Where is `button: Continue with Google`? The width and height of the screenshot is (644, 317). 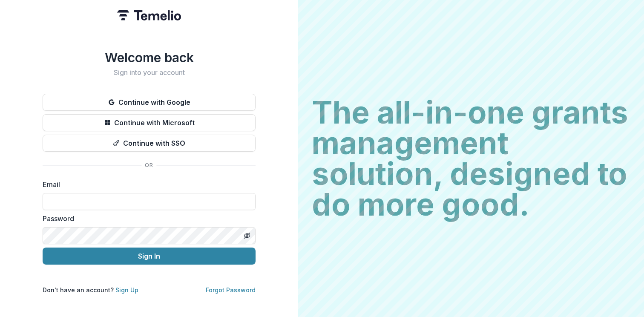 button: Continue with Google is located at coordinates (149, 102).